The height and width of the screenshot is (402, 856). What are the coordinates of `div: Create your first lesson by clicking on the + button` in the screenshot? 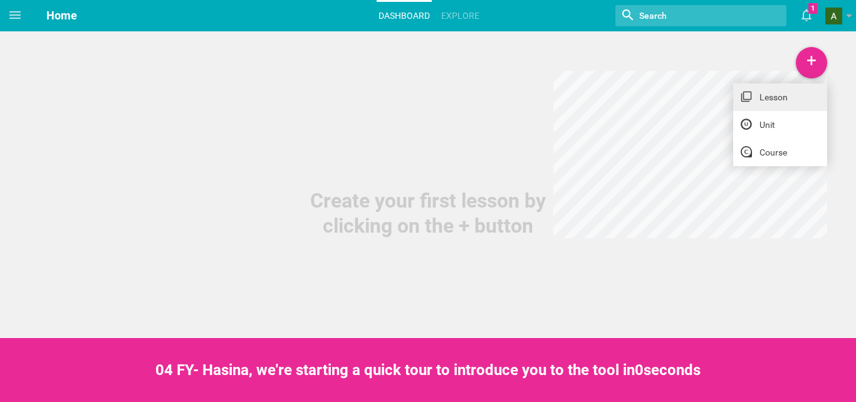 It's located at (428, 213).